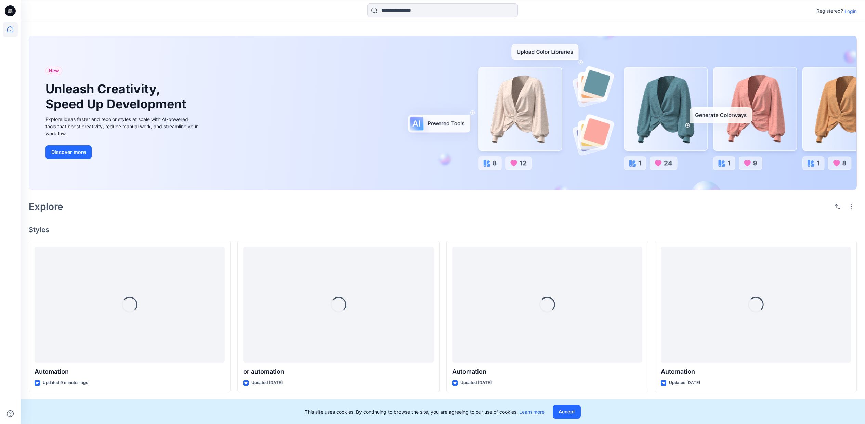 This screenshot has height=424, width=865. What do you see at coordinates (68, 152) in the screenshot?
I see `button: Discover more` at bounding box center [68, 152].